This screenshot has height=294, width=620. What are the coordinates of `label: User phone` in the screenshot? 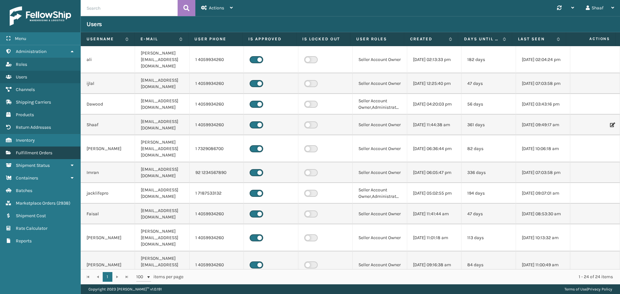 It's located at (216, 39).